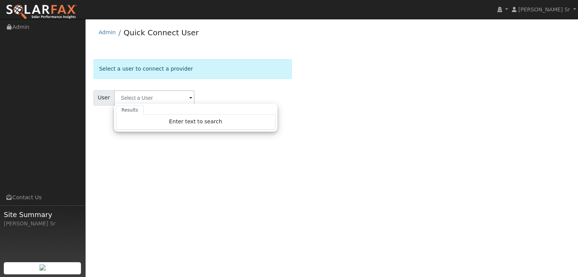 The width and height of the screenshot is (578, 277). Describe the element at coordinates (154, 98) in the screenshot. I see `input: Select a User` at that location.